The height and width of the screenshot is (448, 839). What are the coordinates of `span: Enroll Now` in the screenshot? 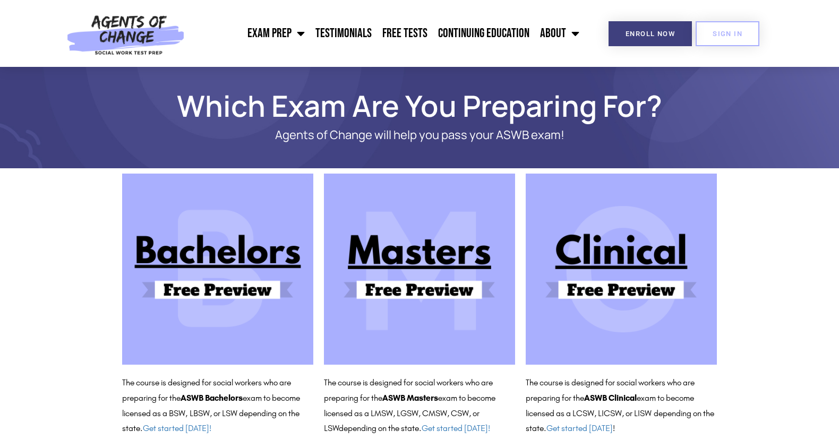 It's located at (650, 33).